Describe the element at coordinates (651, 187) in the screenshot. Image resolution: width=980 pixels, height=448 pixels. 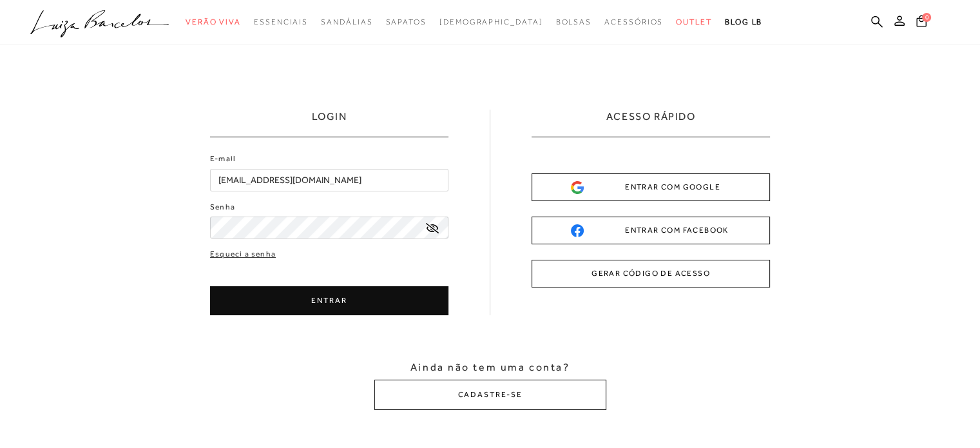
I see `button: ENTRAR COM GOOGLE` at that location.